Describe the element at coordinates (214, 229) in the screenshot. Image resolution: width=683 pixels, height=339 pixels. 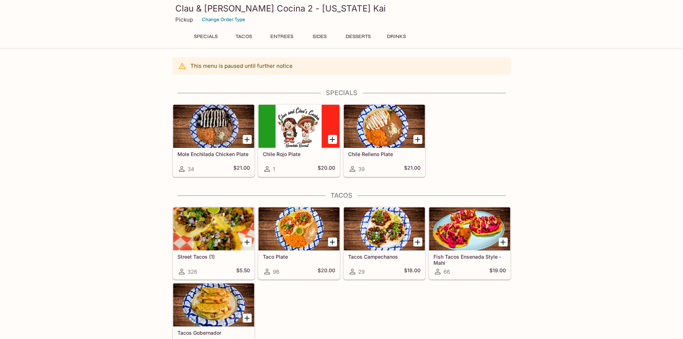
I see `div: Street Tacos (1)` at that location.